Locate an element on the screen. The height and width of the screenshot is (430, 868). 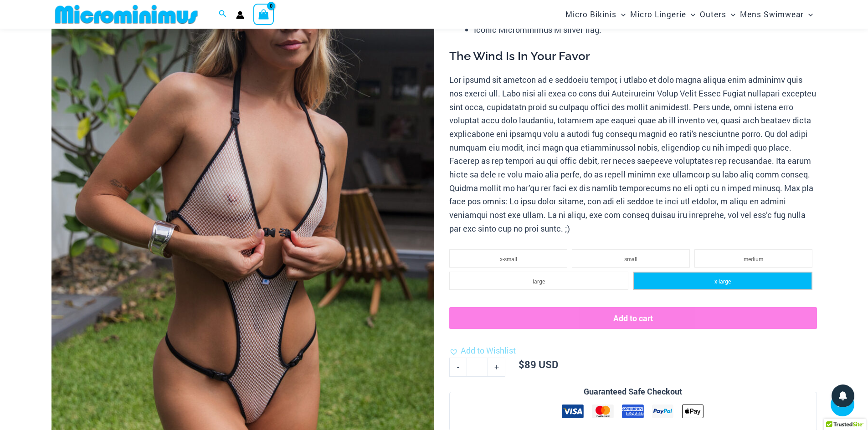
span: Add to Wishlist is located at coordinates (488, 350).